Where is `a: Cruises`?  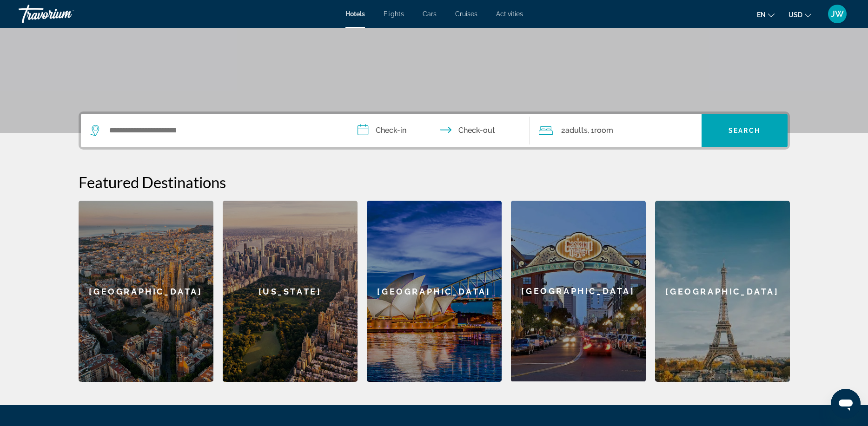
a: Cruises is located at coordinates (466, 14).